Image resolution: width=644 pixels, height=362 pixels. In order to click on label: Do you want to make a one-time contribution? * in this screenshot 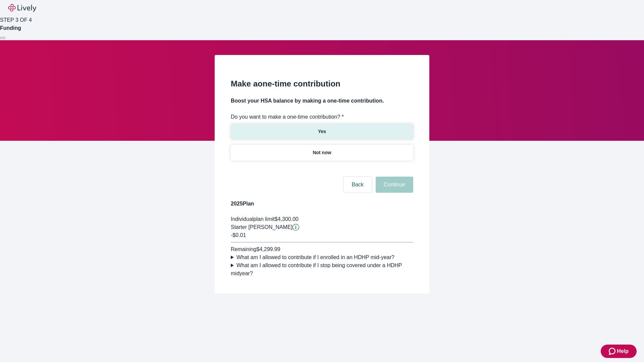, I will do `click(287, 117)`.